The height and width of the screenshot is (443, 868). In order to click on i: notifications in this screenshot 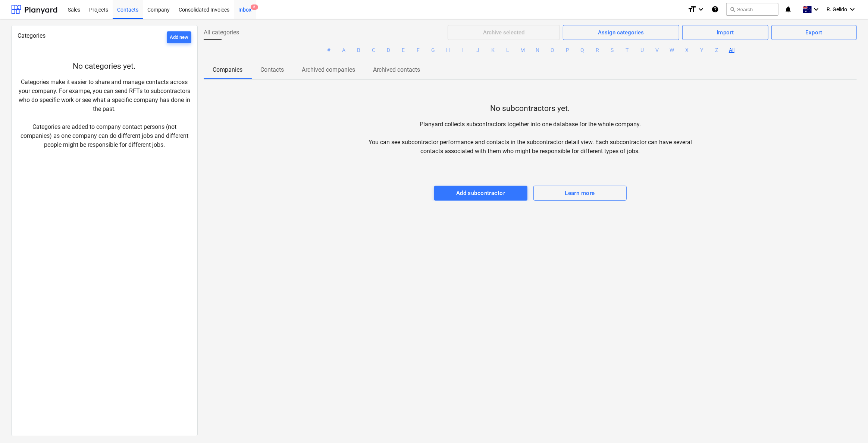, I will do `click(788, 9)`.